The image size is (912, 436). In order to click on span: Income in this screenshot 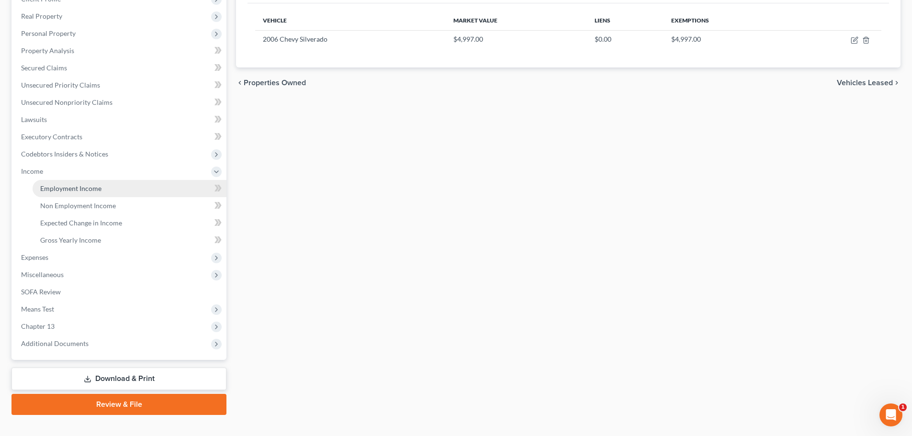, I will do `click(32, 171)`.